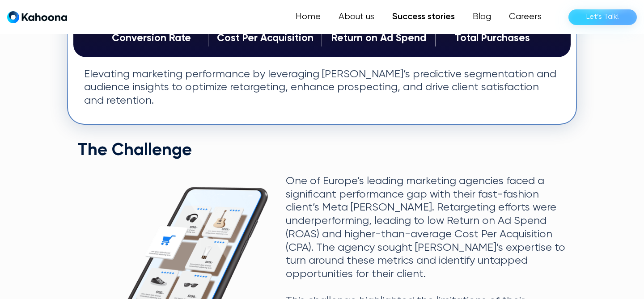  Describe the element at coordinates (603, 17) in the screenshot. I see `a: Let’s Talk!` at that location.